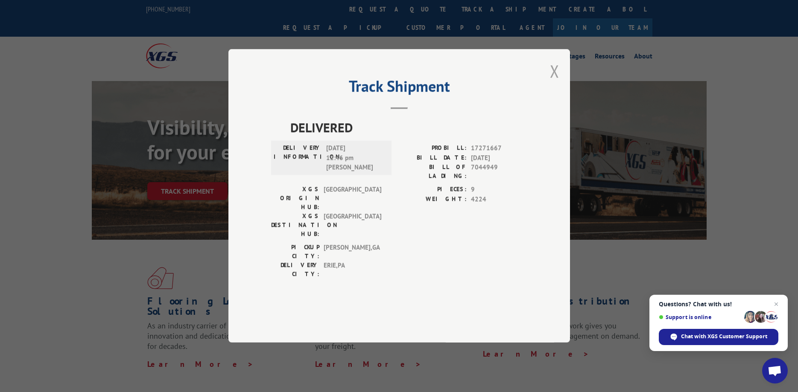 This screenshot has height=392, width=798. Describe the element at coordinates (724, 337) in the screenshot. I see `span: Chat with XGS Customer Support` at that location.